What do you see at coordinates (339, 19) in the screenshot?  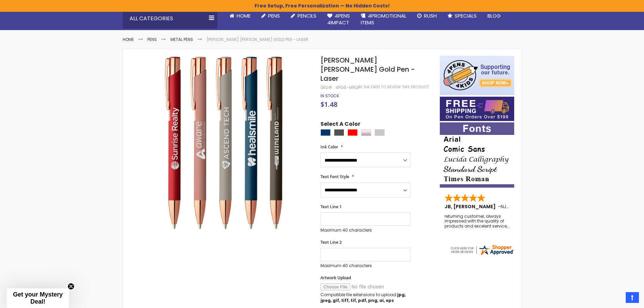 I see `span: 4Pens 4impact` at bounding box center [339, 19].